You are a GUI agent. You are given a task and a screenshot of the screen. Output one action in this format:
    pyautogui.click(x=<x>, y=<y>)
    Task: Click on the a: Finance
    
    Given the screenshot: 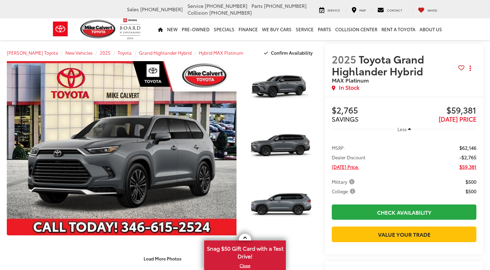 What is the action you would take?
    pyautogui.click(x=248, y=29)
    